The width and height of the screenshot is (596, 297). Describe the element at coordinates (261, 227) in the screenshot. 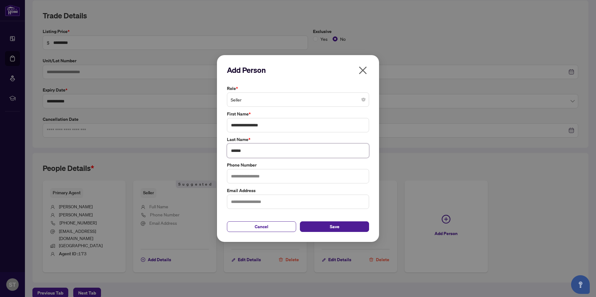

I see `button: Cancel` at that location.